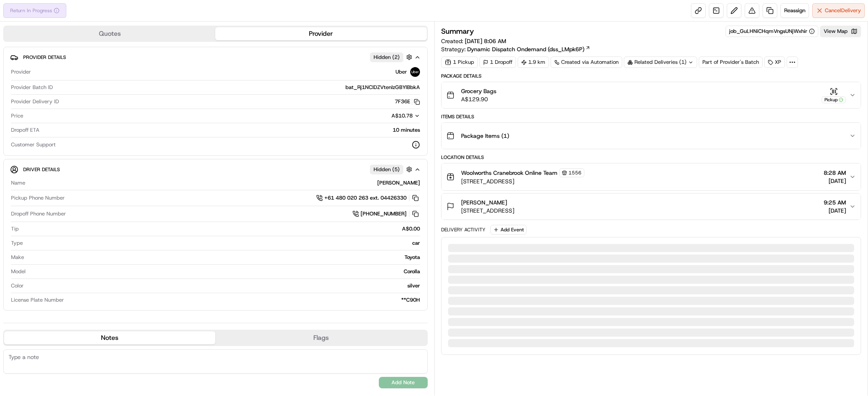 The width and height of the screenshot is (868, 396). What do you see at coordinates (365, 198) in the screenshot?
I see `span: +61 480 020 263 ext. 04426330` at bounding box center [365, 198].